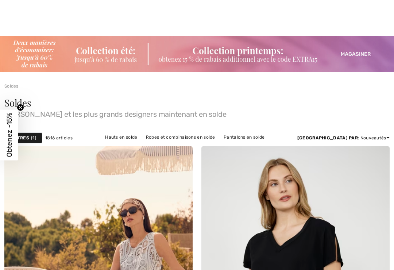 The image size is (394, 270). Describe the element at coordinates (11, 86) in the screenshot. I see `a: Soldes` at that location.